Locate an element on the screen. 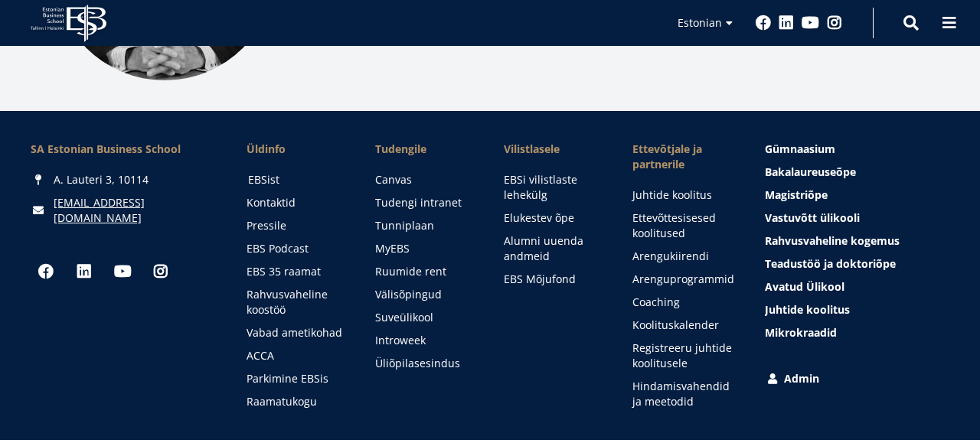  a: Introweek is located at coordinates (424, 340).